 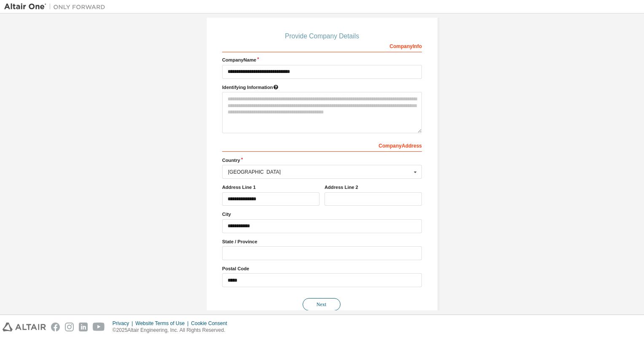 I want to click on img: Altair One, so click(x=57, y=7).